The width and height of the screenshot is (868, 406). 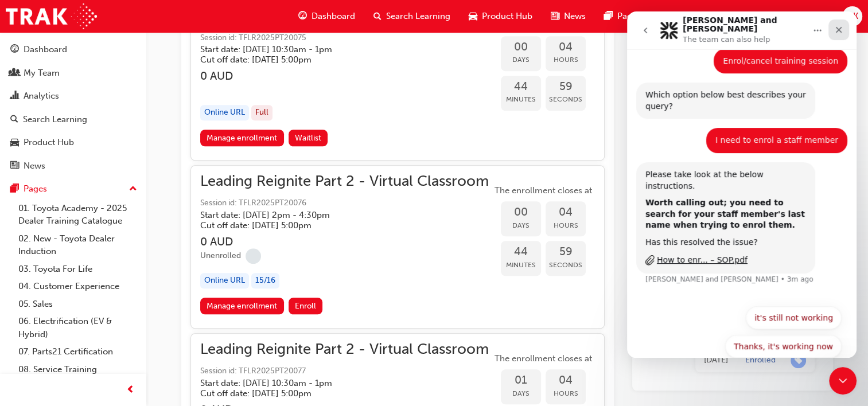 I want to click on a: Analytics, so click(x=72, y=96).